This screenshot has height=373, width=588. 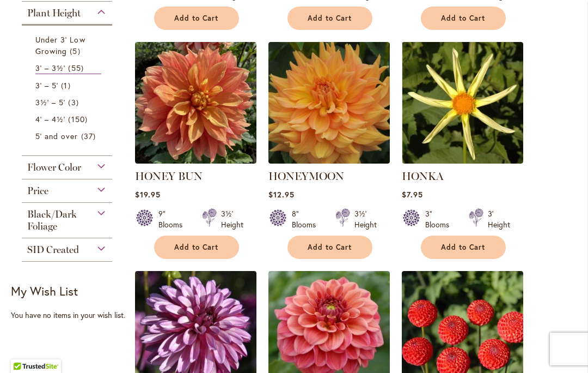 I want to click on a: 5' and over 37, so click(x=68, y=136).